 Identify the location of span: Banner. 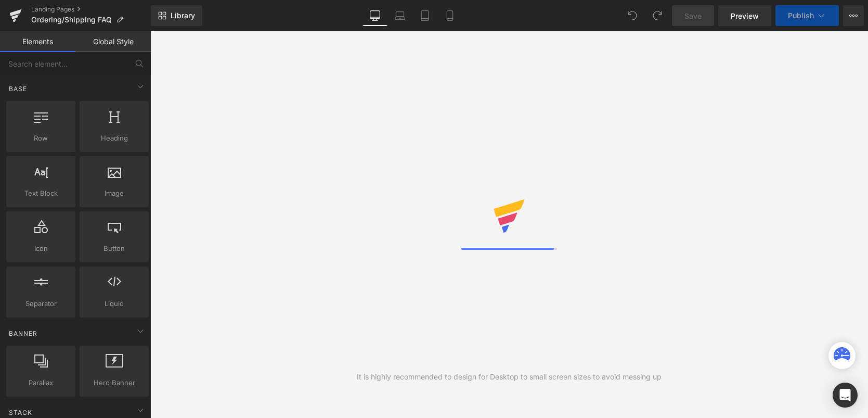
(23, 333).